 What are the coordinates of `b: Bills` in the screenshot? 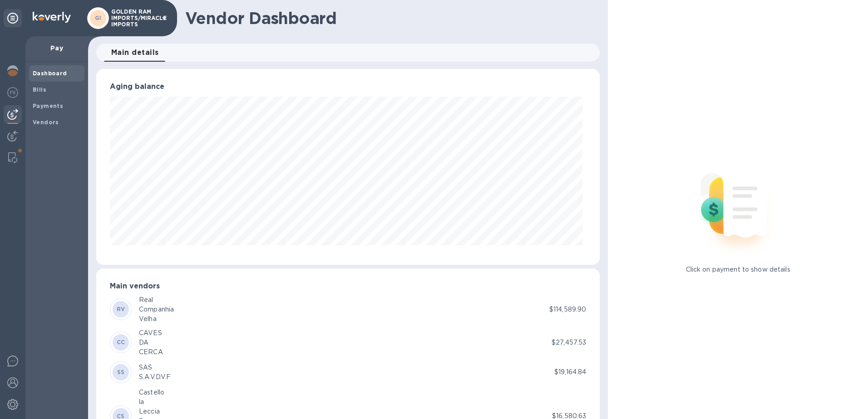 It's located at (40, 89).